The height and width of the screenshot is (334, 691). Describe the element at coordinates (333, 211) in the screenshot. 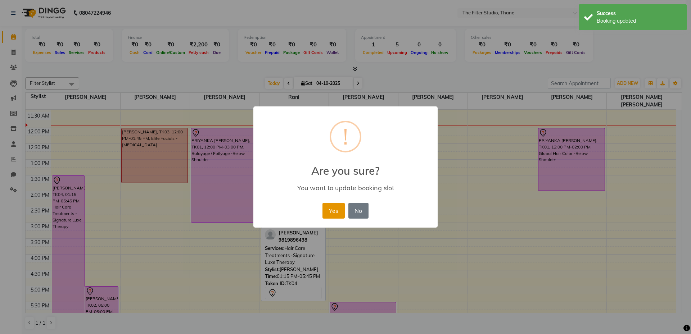

I see `button: Yes` at that location.